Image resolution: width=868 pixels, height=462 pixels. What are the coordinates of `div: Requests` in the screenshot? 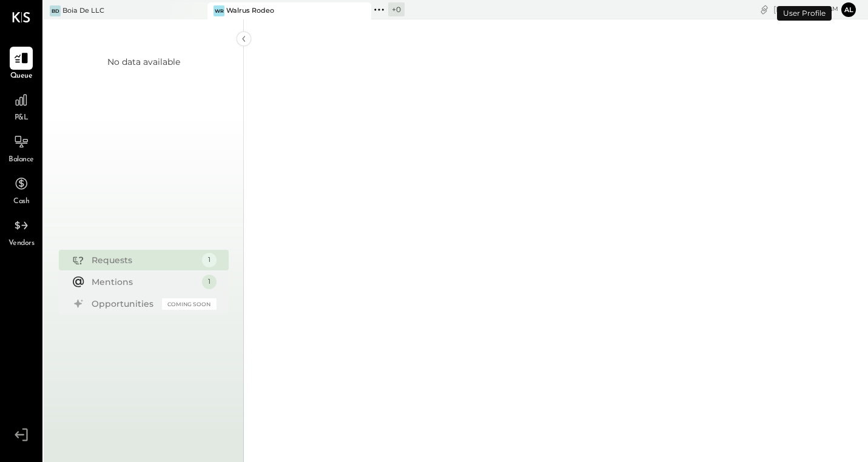 It's located at (144, 260).